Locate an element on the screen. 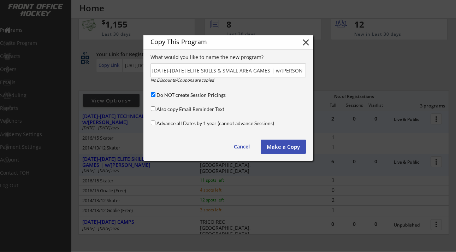 The height and width of the screenshot is (252, 456). div: Copy This Program is located at coordinates (220, 42).